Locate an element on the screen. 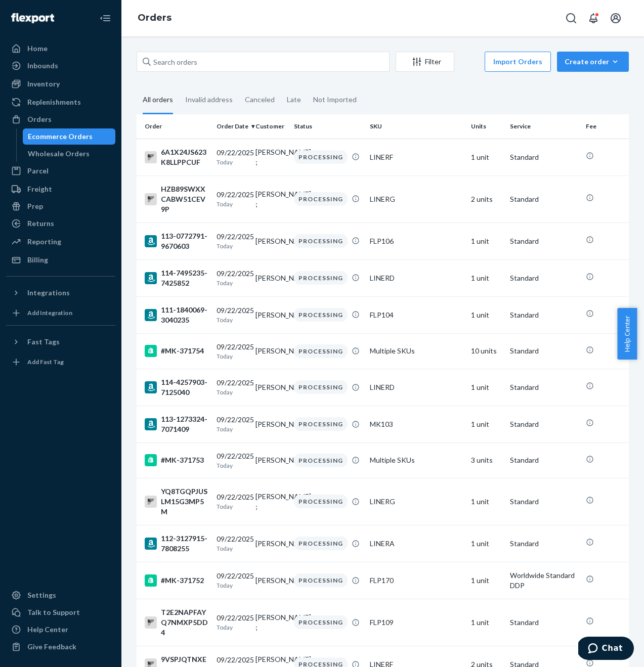 Image resolution: width=644 pixels, height=667 pixels. a: Add Integration is located at coordinates (61, 313).